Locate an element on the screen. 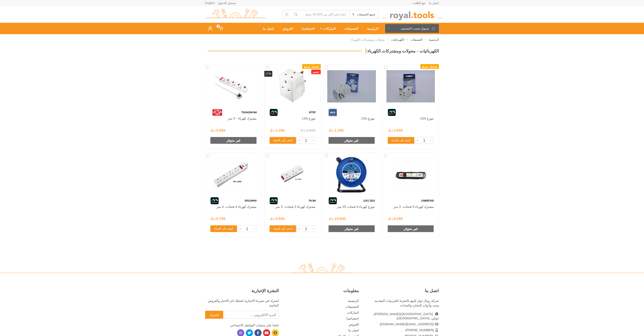 This screenshot has height=336, width=644. div: 9.250 د.ك is located at coordinates (395, 219).